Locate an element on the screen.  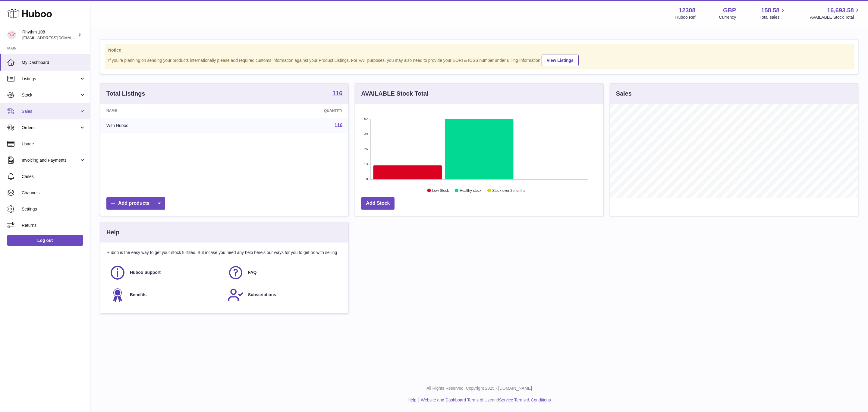
h3: Total Listings is located at coordinates (126, 93).